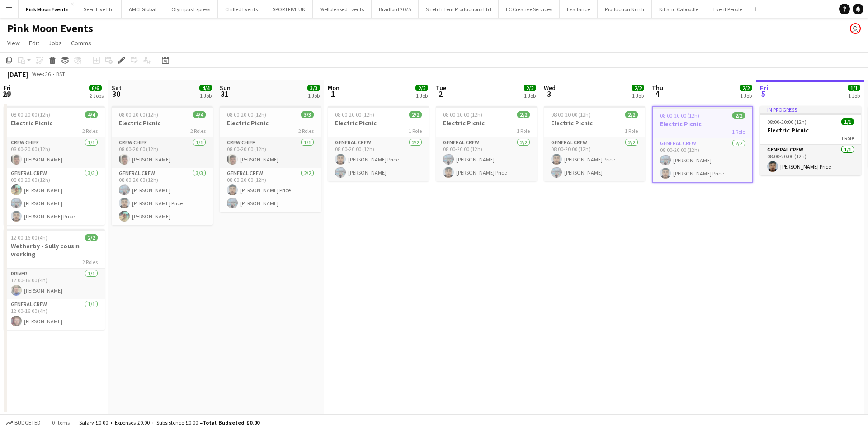  What do you see at coordinates (242, 9) in the screenshot?
I see `button: Chilled Events` at bounding box center [242, 9].